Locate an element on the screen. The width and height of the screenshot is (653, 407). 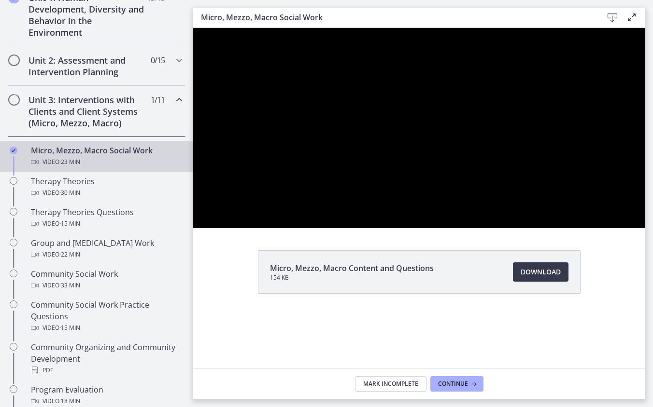
span: · 23 min is located at coordinates (70, 162).